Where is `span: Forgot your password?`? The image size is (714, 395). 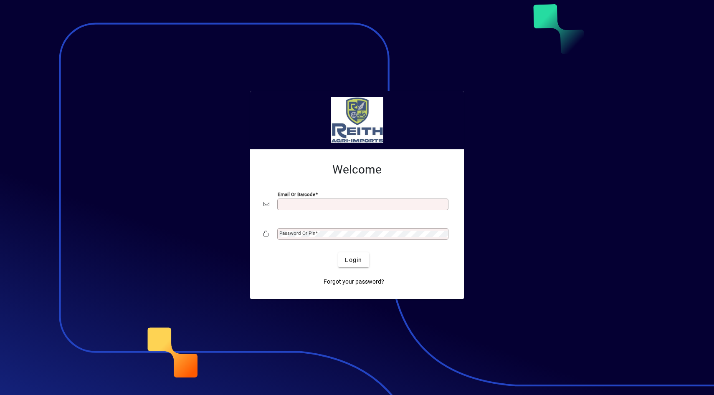 span: Forgot your password? is located at coordinates (353, 282).